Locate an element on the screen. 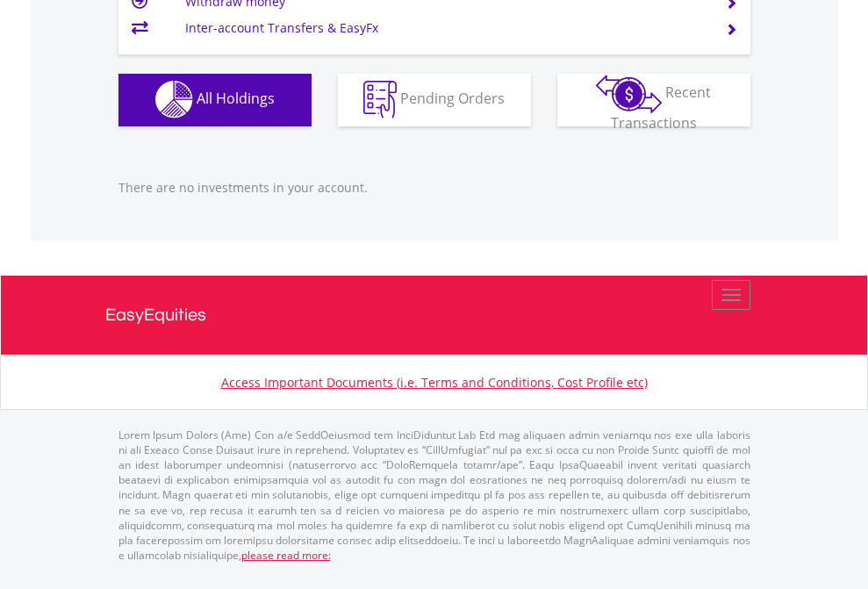  img: holdings-wht.png is located at coordinates (174, 100).